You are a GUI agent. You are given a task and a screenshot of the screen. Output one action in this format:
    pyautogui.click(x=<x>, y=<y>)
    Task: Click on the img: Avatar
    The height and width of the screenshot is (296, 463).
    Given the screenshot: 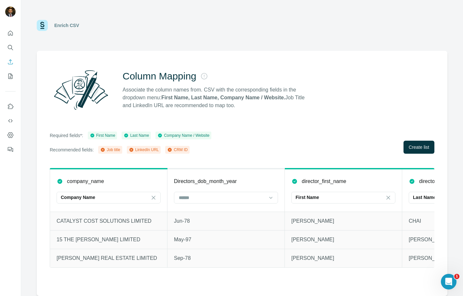 What is the action you would take?
    pyautogui.click(x=10, y=12)
    